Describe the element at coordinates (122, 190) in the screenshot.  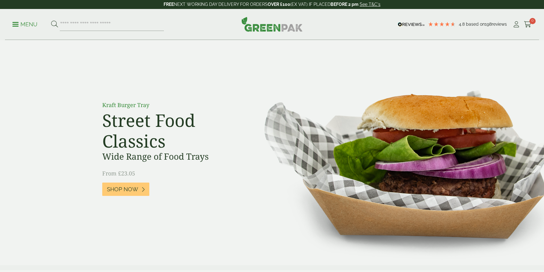
I see `span: Shop Now` at that location.